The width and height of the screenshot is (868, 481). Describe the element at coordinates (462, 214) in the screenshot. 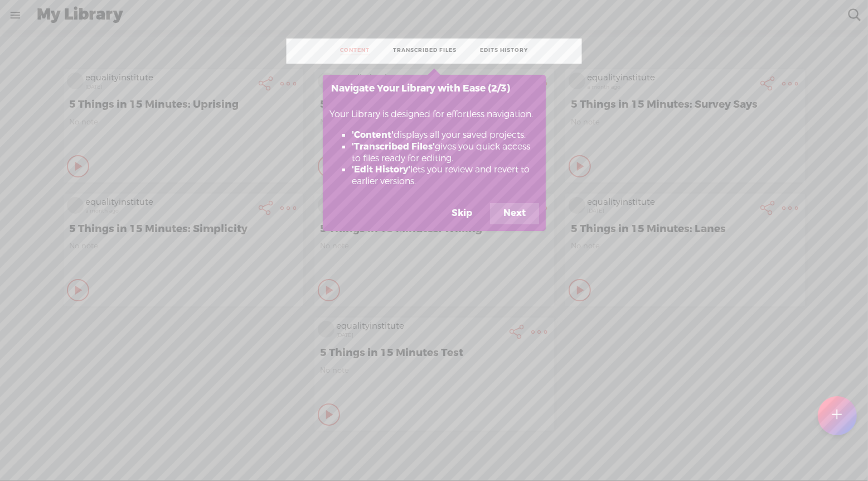

I see `button: Skip` at that location.